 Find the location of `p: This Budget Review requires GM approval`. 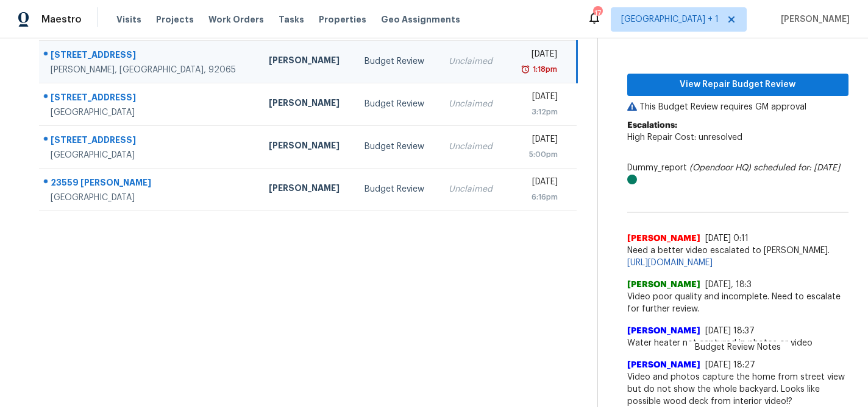

p: This Budget Review requires GM approval is located at coordinates (737, 107).